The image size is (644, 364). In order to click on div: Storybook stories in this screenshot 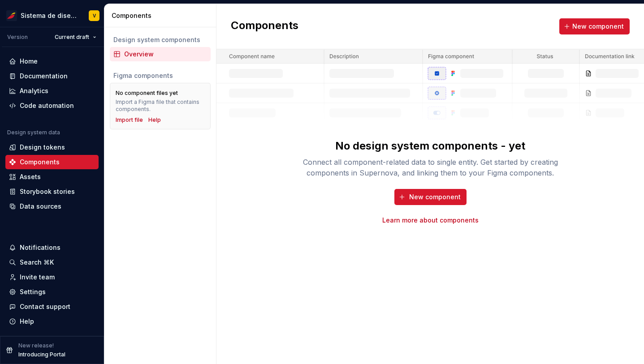, I will do `click(47, 192)`.